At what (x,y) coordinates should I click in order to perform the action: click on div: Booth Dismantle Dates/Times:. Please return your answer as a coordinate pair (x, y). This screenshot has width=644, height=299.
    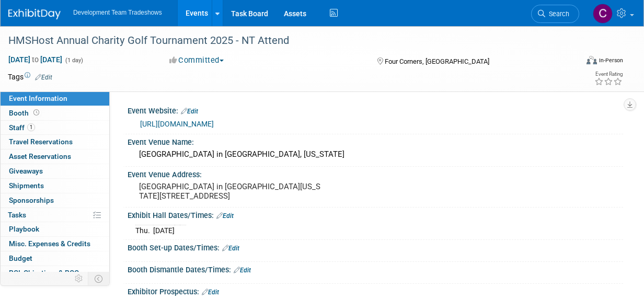
    Looking at the image, I should click on (375, 269).